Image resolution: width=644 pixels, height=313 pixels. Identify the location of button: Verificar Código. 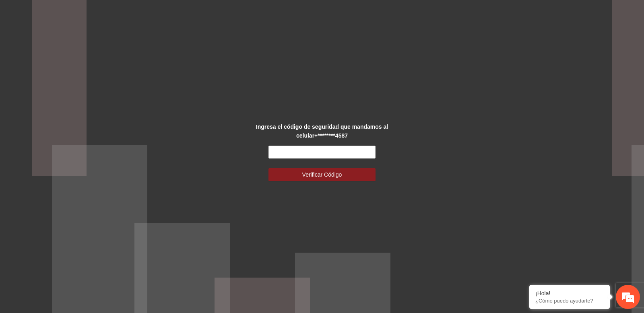
(322, 175).